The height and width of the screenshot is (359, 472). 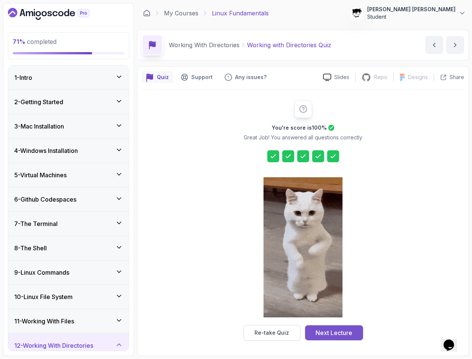 I want to click on p: Working with Directories Quiz, so click(x=289, y=45).